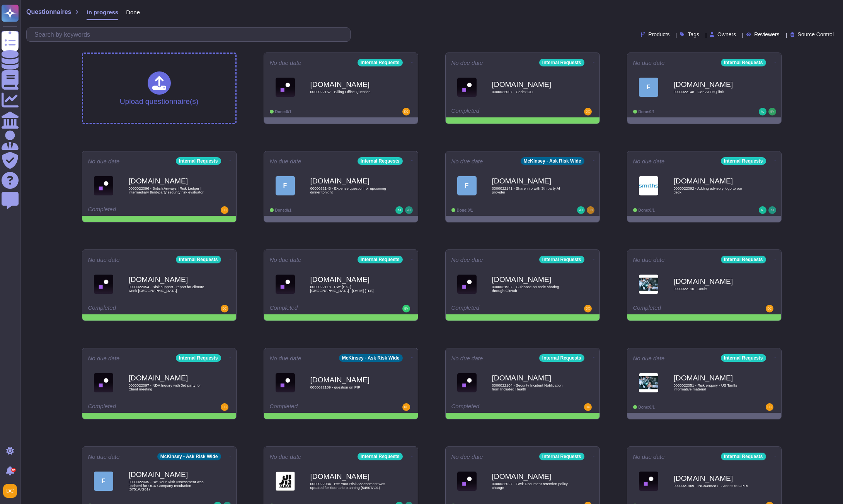 The width and height of the screenshot is (843, 504). I want to click on span: Owners, so click(727, 34).